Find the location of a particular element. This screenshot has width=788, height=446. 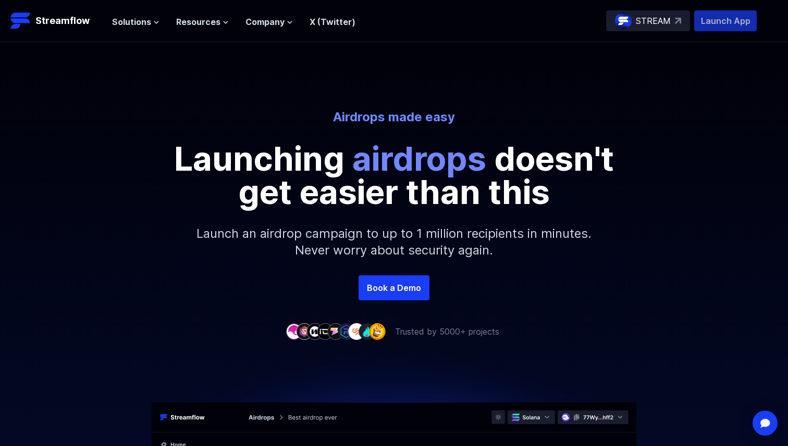

img: company-3 is located at coordinates (315, 331).